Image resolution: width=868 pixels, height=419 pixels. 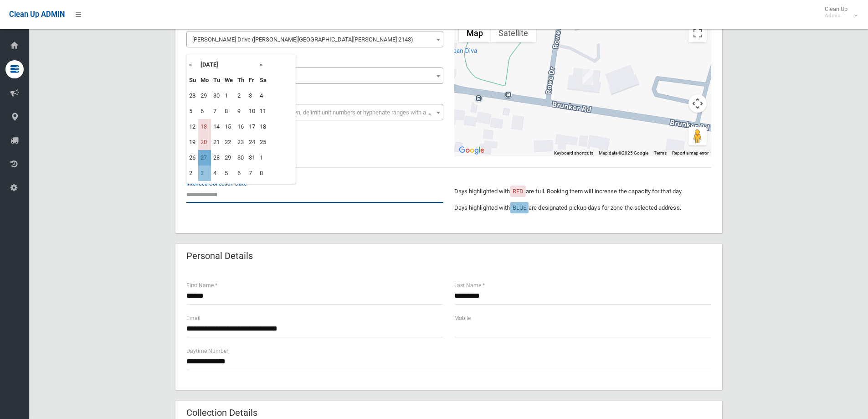 What do you see at coordinates (315, 39) in the screenshot?
I see `span: Rowe Drive (POTTS HILL 2143)` at bounding box center [315, 39].